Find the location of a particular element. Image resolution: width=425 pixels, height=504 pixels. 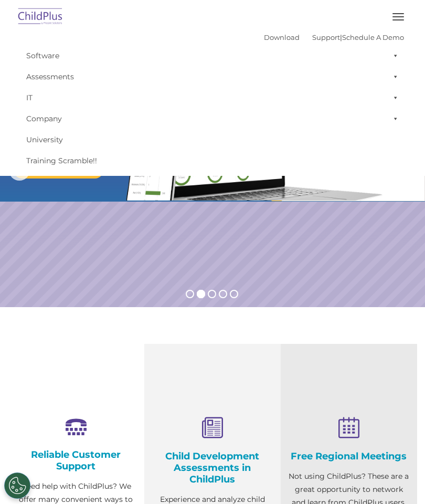

a: Company is located at coordinates (212, 118).